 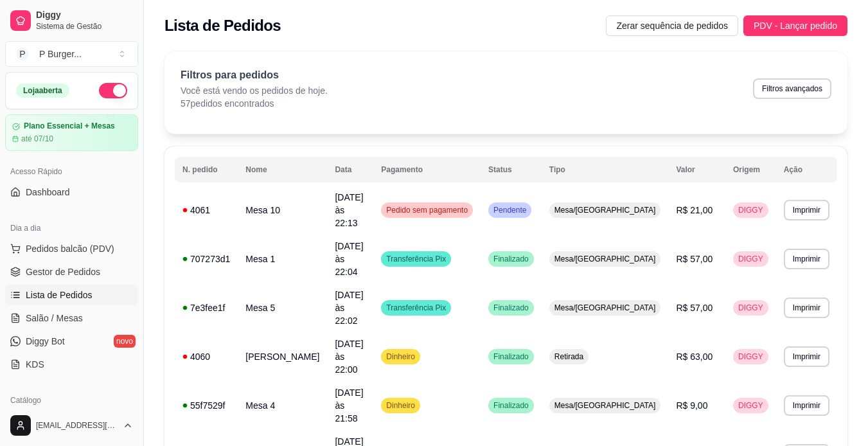 I want to click on span: Pendente, so click(x=510, y=210).